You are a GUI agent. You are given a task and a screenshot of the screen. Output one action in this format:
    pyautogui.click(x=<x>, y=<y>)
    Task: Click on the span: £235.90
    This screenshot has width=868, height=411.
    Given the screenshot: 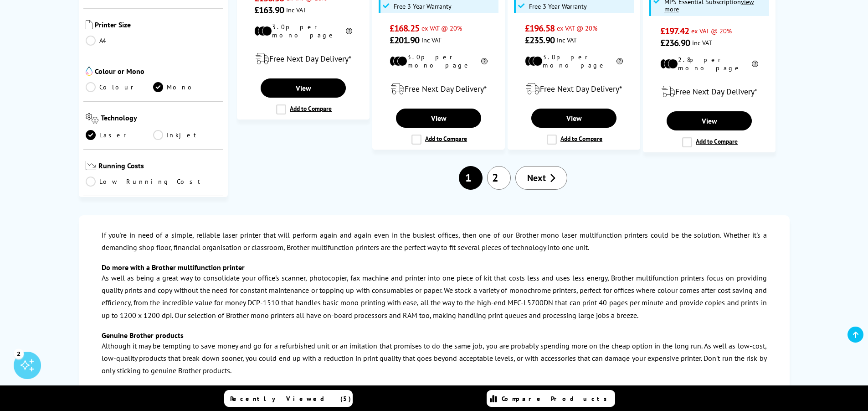 What is the action you would take?
    pyautogui.click(x=539, y=40)
    